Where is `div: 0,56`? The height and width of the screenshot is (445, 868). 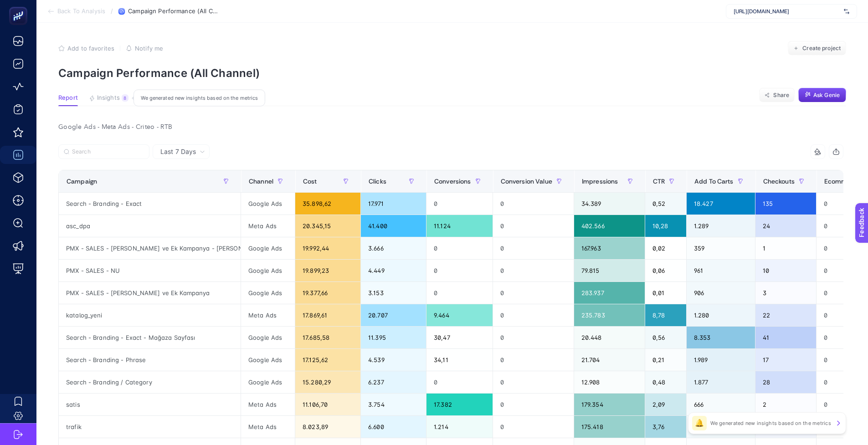 div: 0,56 is located at coordinates (665, 338).